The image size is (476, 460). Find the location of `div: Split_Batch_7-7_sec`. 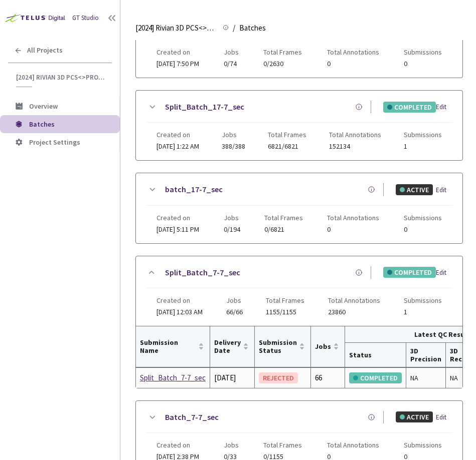

div: Split_Batch_7-7_sec is located at coordinates (172, 378).